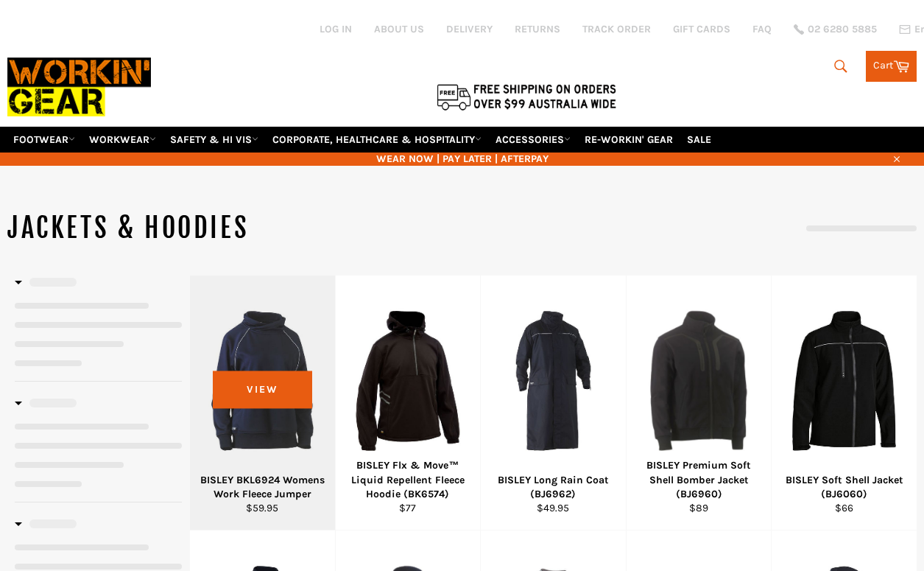 The width and height of the screenshot is (924, 571). I want to click on img: BISLEY Soft Shell Jacket - Workin Gear, so click(844, 380).